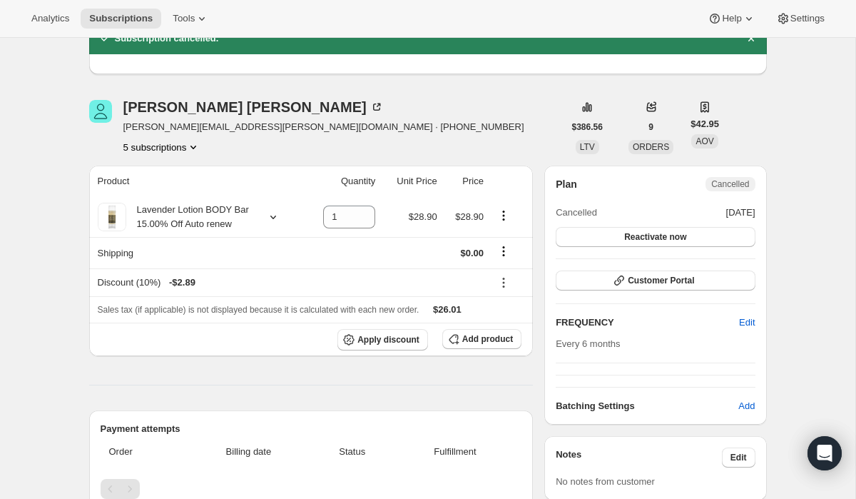 This screenshot has height=499, width=856. What do you see at coordinates (112, 217) in the screenshot?
I see `img: product img` at bounding box center [112, 217].